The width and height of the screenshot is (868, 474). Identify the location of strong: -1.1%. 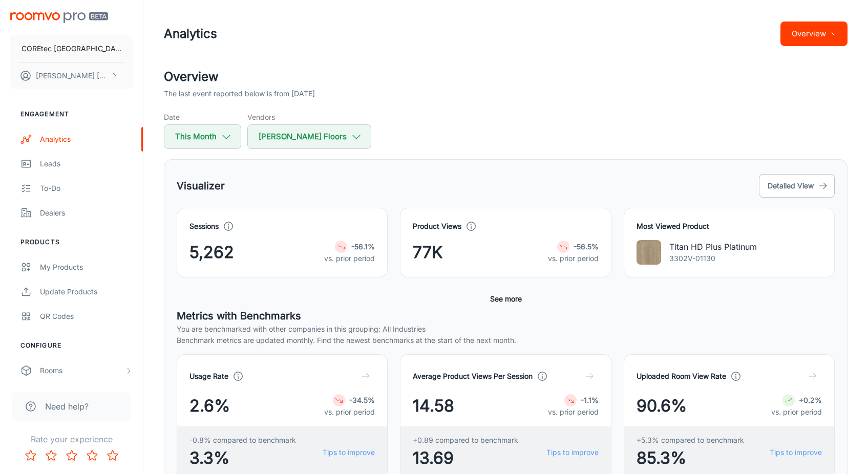
(589, 400).